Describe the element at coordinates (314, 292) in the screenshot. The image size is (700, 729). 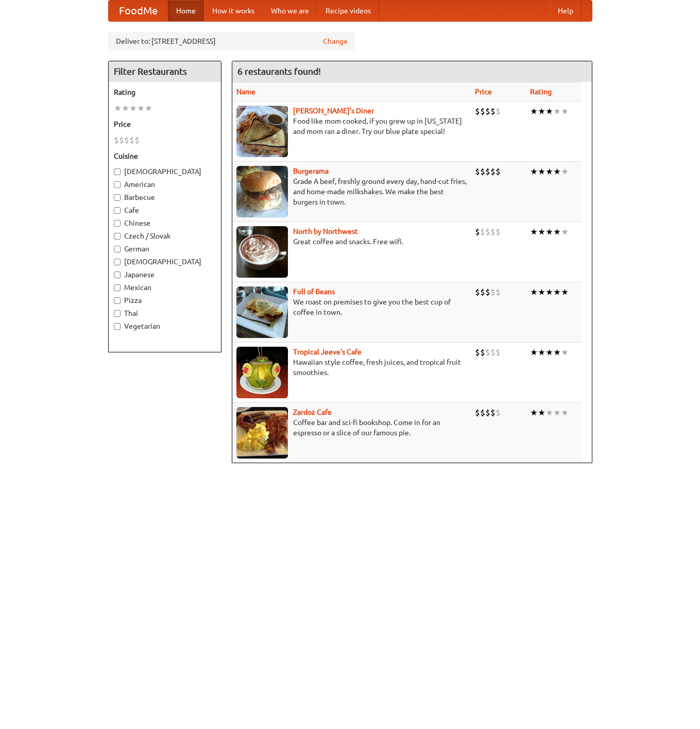
I see `a: Full of Beans` at that location.